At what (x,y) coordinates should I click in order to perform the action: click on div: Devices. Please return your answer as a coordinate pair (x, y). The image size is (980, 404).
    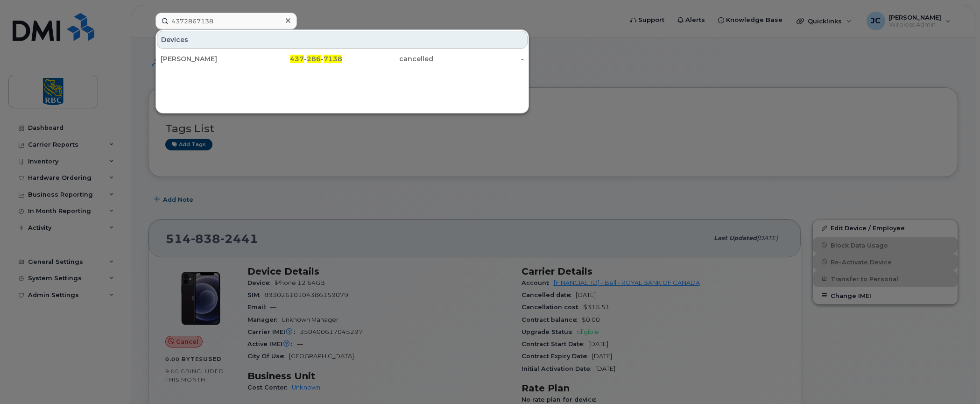
    Looking at the image, I should click on (342, 40).